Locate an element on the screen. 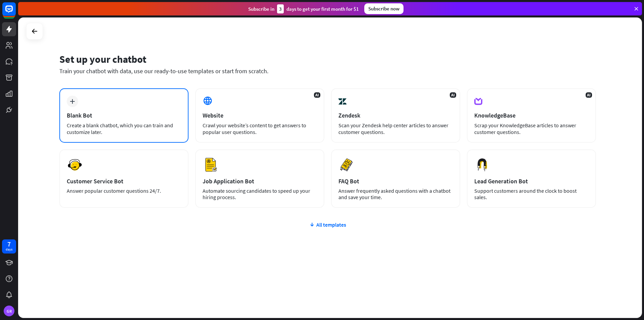 The image size is (644, 320). div: Automate sourcing candidates to speed up your hiring process. is located at coordinates (260, 194).